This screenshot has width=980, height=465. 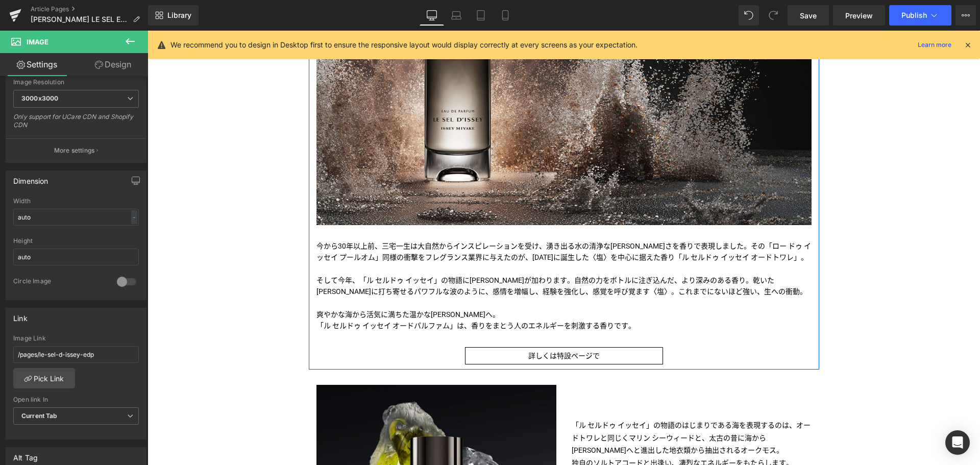 I want to click on span: 詳しくは特設ページで, so click(x=417, y=325).